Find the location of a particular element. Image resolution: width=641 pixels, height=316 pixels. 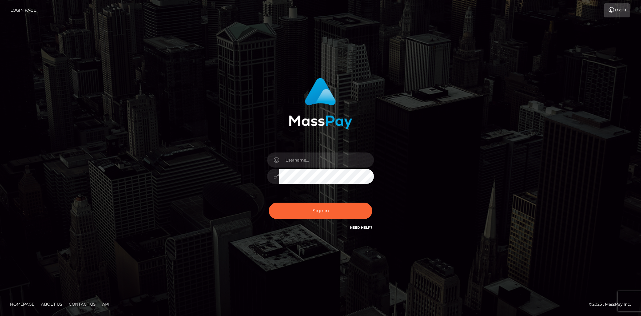

button: Sign in is located at coordinates (321, 210).